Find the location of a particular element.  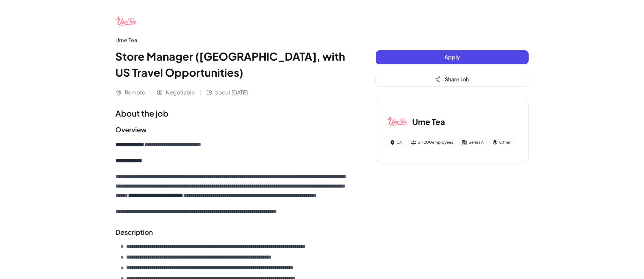

div: Ume Tea is located at coordinates (232, 40).